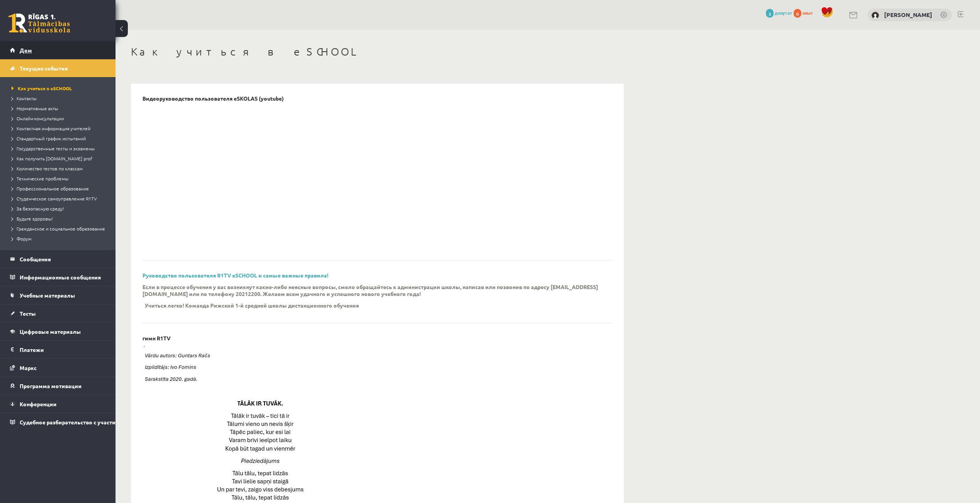 Image resolution: width=980 pixels, height=503 pixels. Describe the element at coordinates (805, 13) in the screenshot. I see `a: 0 опыт` at that location.